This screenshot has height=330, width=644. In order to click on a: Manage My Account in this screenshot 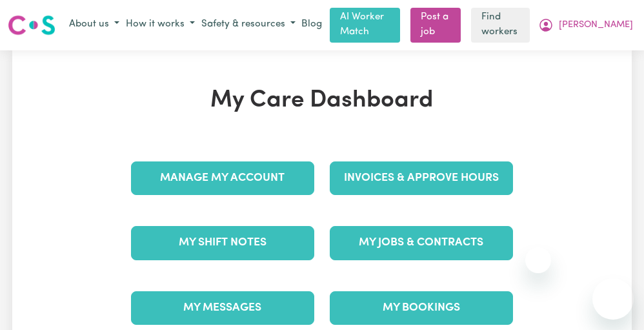, I will do `click(222, 178)`.